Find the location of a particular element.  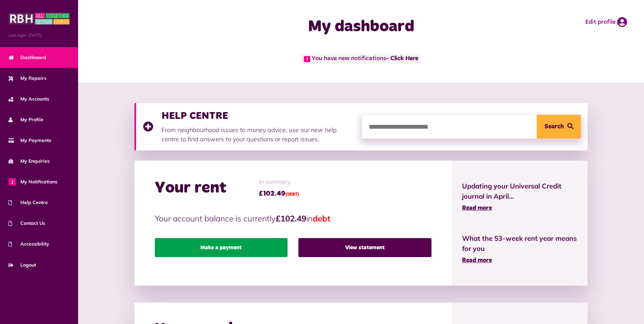

strong: £102.49 is located at coordinates (291, 218).